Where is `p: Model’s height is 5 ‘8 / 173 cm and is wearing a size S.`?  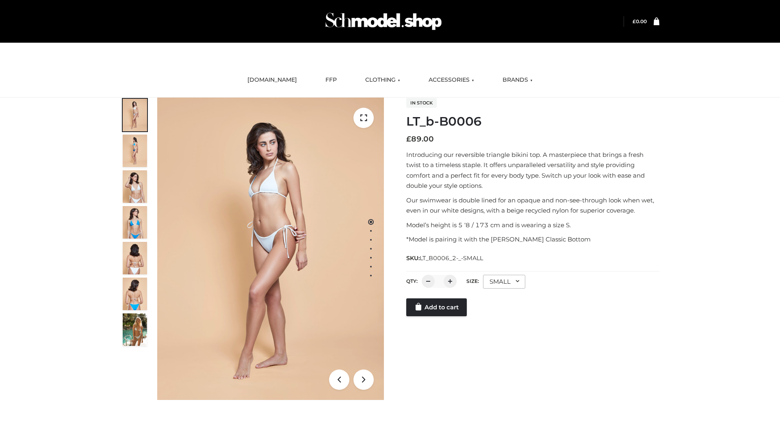 p: Model’s height is 5 ‘8 / 173 cm and is wearing a size S. is located at coordinates (533, 225).